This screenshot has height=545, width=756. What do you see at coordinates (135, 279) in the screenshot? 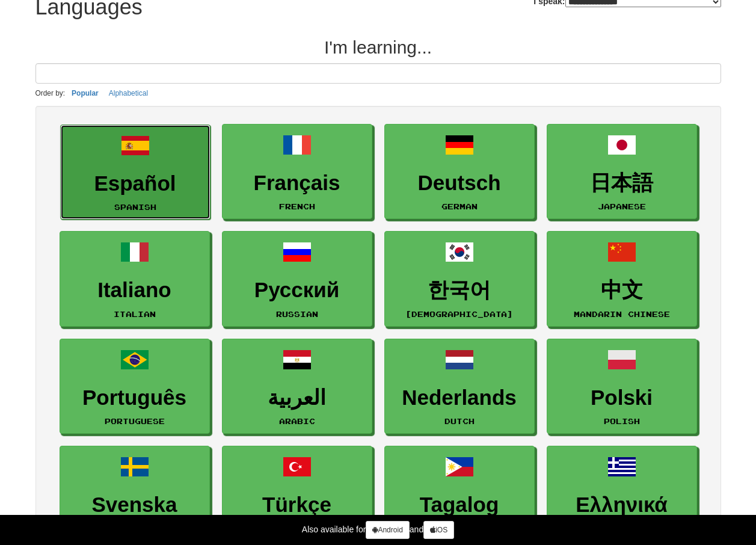
I see `a: ItalianoItalian` at bounding box center [135, 279].